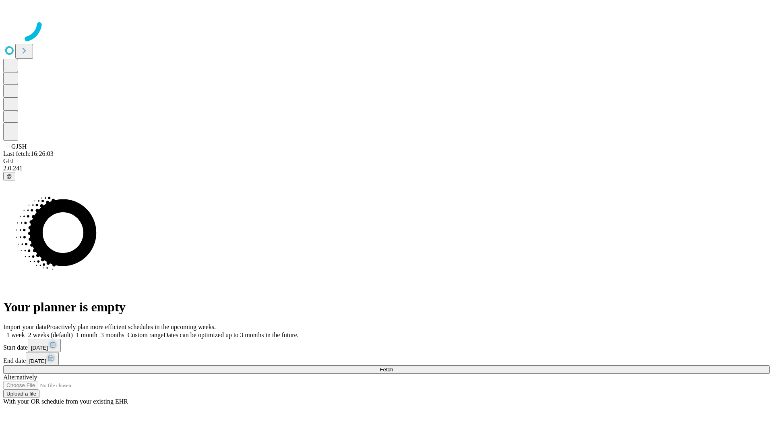  I want to click on span: 1 week, so click(16, 334).